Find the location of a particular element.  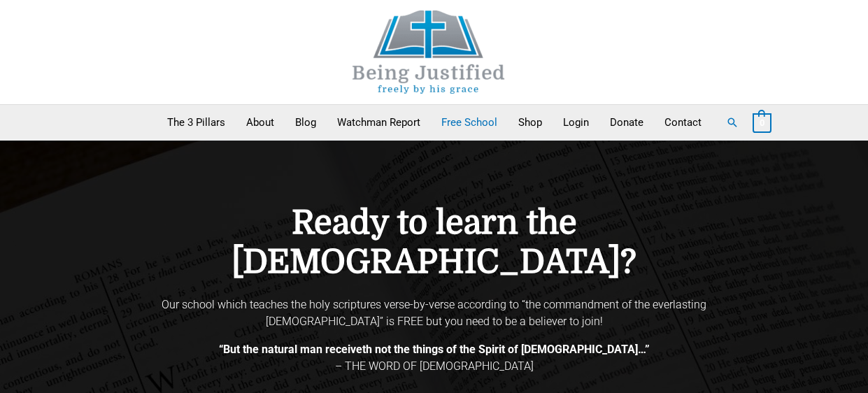

img: Being Justified is located at coordinates (429, 52).